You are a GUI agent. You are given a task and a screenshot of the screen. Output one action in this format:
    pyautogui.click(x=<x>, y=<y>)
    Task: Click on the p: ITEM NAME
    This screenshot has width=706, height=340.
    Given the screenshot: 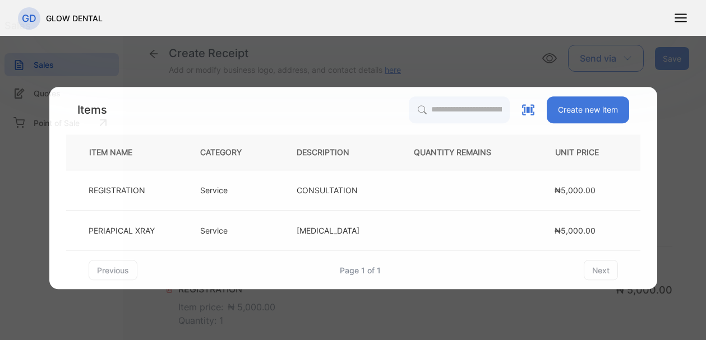 What is the action you would take?
    pyautogui.click(x=117, y=152)
    